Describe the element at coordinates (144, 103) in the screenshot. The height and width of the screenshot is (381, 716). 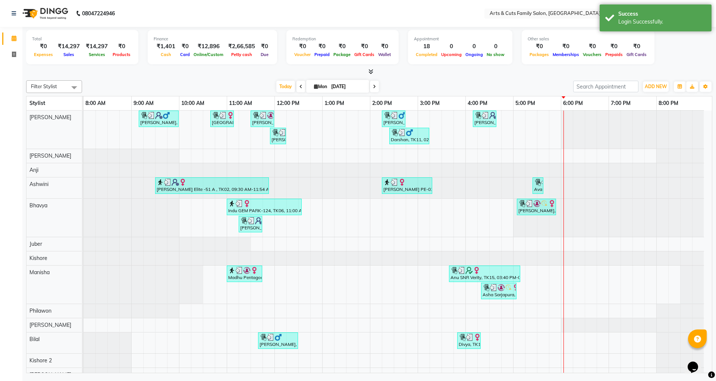
I see `a: 9:00 AM` at that location.